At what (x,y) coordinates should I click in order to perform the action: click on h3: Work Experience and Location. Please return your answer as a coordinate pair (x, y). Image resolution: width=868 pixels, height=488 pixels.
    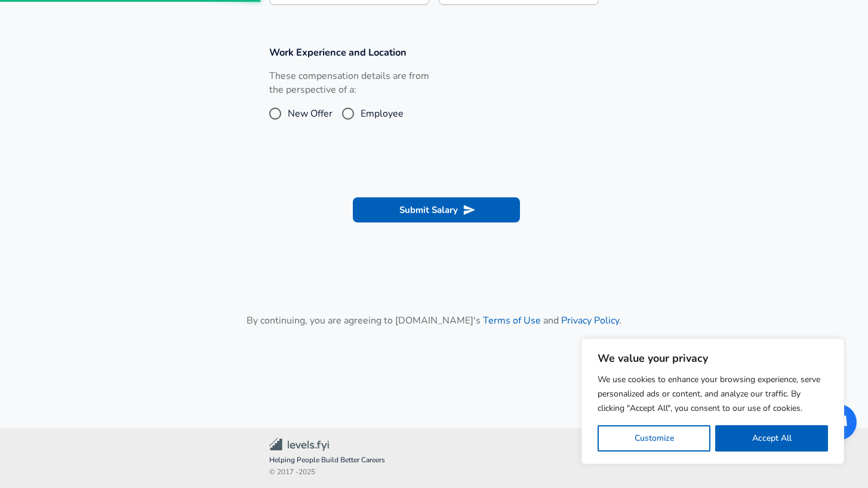
    Looking at the image, I should click on (434, 52).